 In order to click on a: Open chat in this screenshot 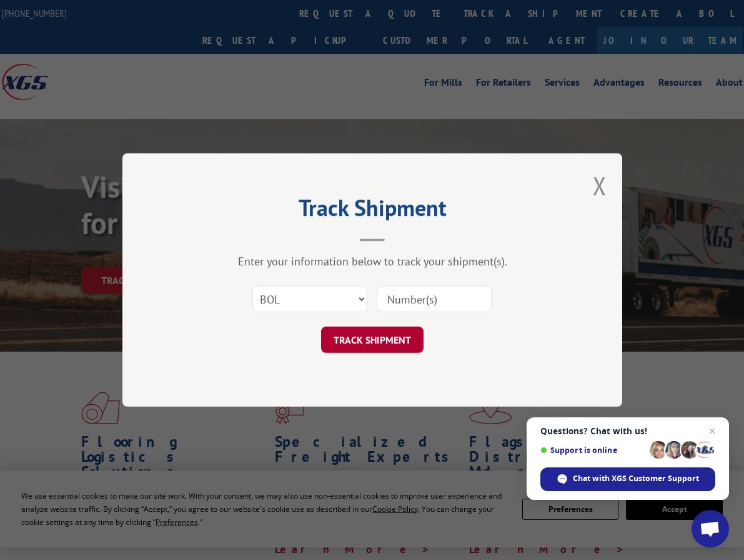, I will do `click(711, 528)`.